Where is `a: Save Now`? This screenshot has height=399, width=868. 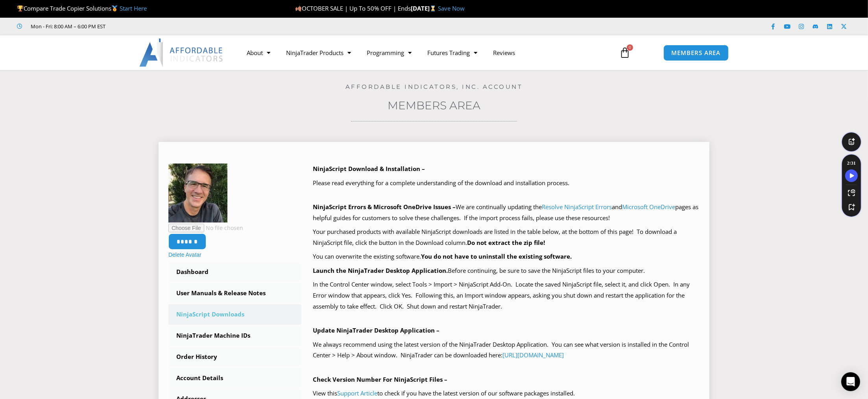 a: Save Now is located at coordinates (452, 8).